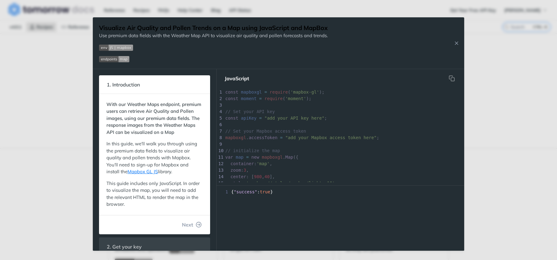 The height and width of the screenshot is (260, 557). What do you see at coordinates (220, 92) in the screenshot?
I see `div: 1` at bounding box center [220, 92].